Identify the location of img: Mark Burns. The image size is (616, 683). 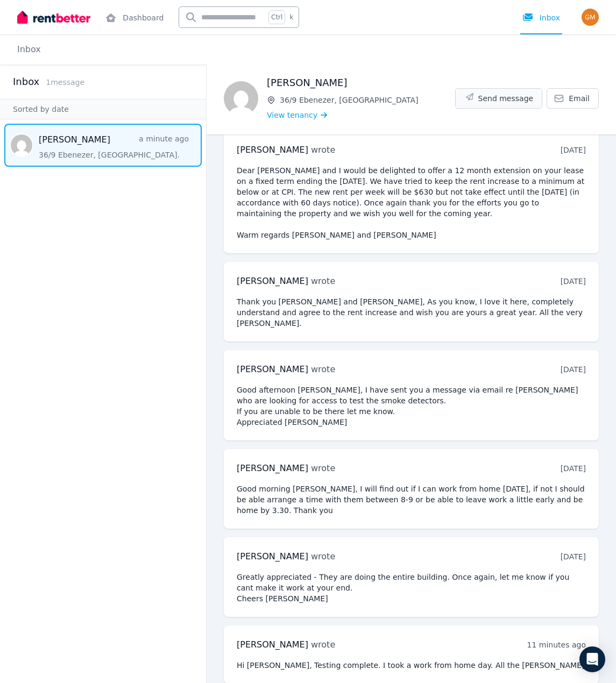
(241, 99).